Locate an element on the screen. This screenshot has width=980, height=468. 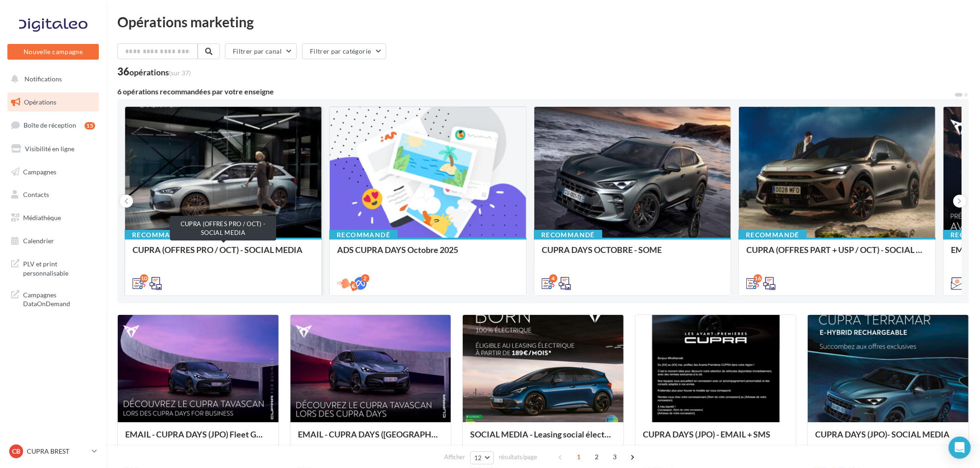
div: 6 opérations recommandées par votre enseigne is located at coordinates (535, 92).